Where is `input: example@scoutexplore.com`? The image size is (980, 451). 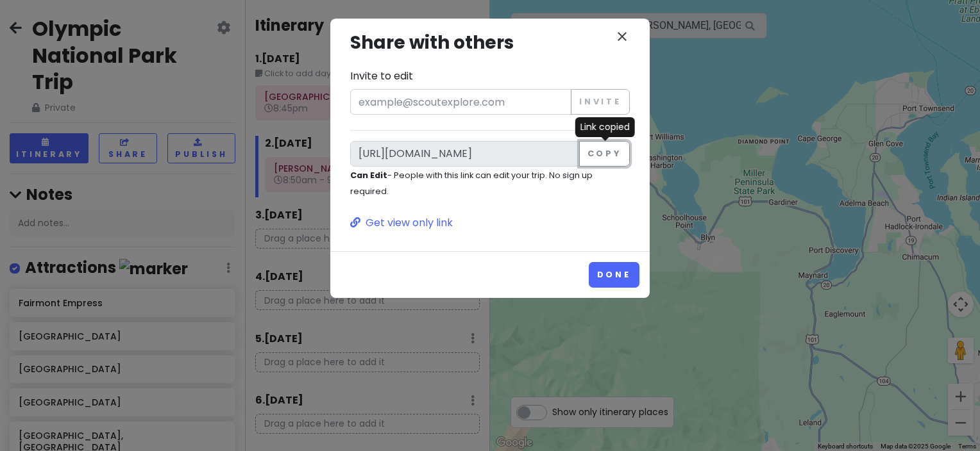
input: example@scoutexplore.com is located at coordinates (460, 102).